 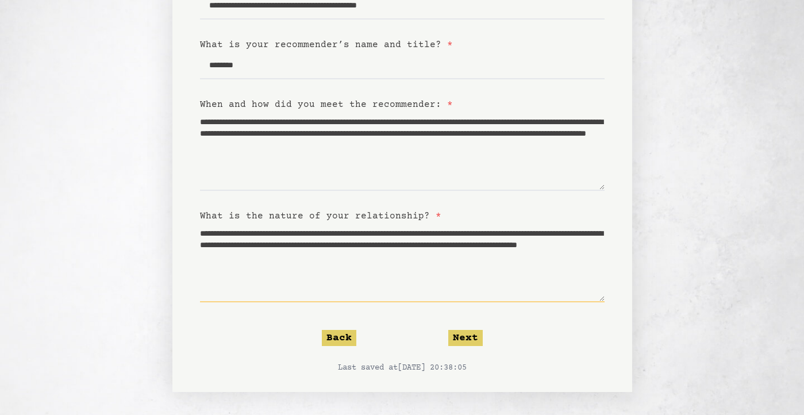 I want to click on label: When and how did you meet the recommender:, so click(x=326, y=105).